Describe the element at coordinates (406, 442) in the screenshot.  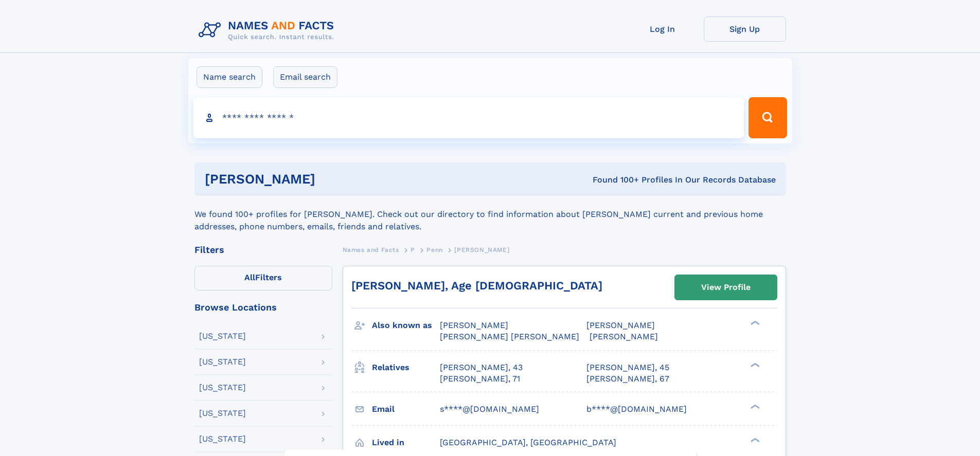
I see `h3: Lived in` at that location.